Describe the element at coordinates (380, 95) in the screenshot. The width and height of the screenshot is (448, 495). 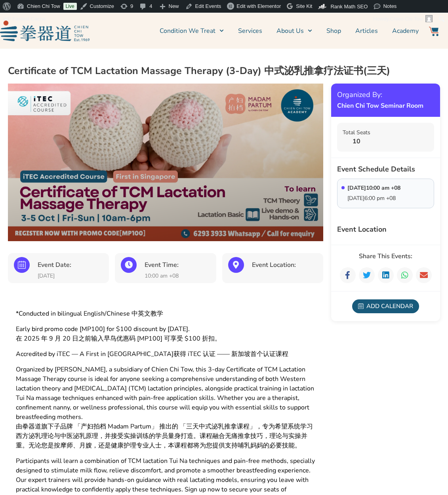
I see `div: Organized By:` at that location.